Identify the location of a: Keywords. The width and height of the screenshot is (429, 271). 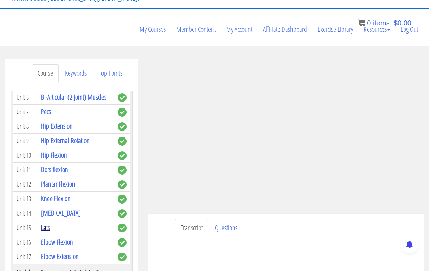
(76, 73).